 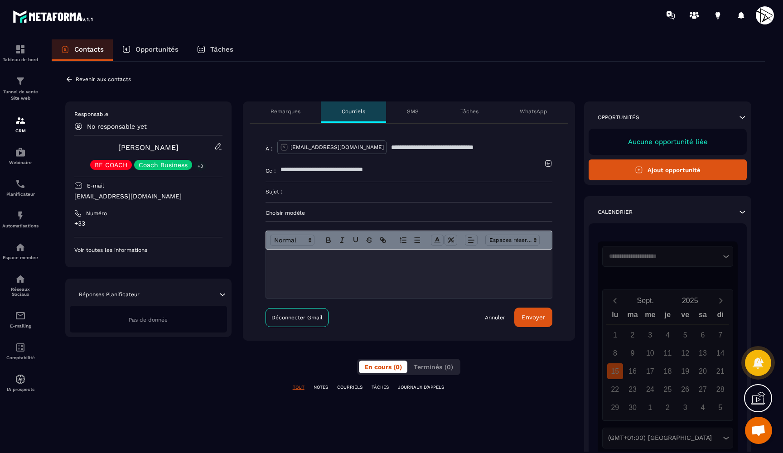 What do you see at coordinates (111, 165) in the screenshot?
I see `p: BE COACH` at bounding box center [111, 165].